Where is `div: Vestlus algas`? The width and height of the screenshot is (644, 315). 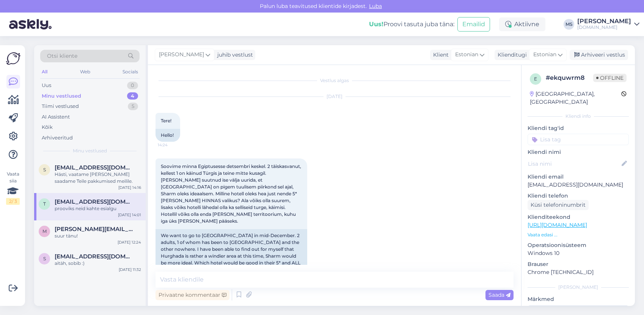
div: Vestlus algas is located at coordinates (334, 81).